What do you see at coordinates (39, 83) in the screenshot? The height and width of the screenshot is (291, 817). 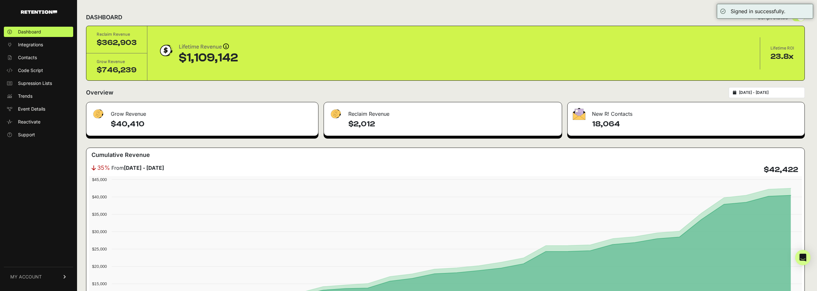 I see `a: Supression Lists` at bounding box center [39, 83].